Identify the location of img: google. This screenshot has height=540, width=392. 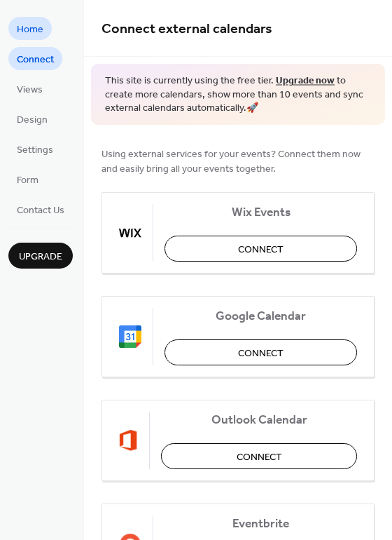
(130, 336).